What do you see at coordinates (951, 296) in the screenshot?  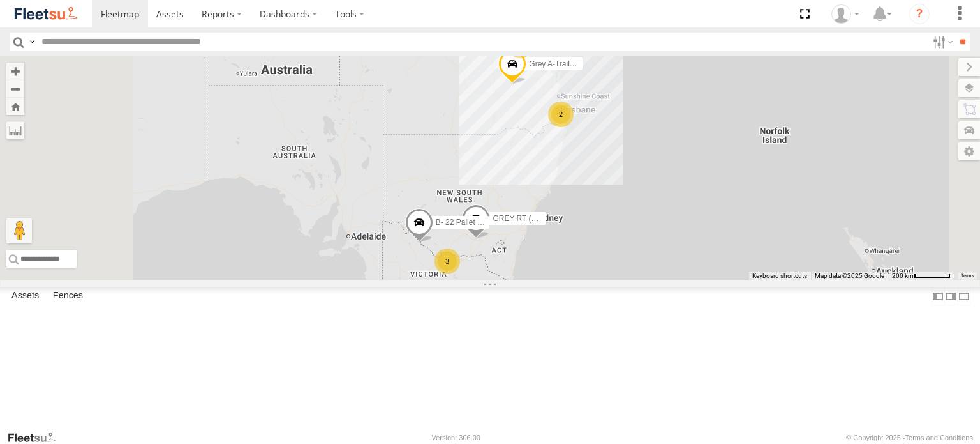 I see `label: Dock Summary Table to the Right` at bounding box center [951, 296].